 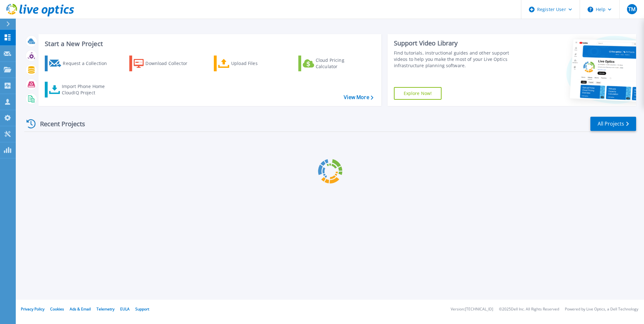 What do you see at coordinates (57, 309) in the screenshot?
I see `a: Cookies` at bounding box center [57, 309].